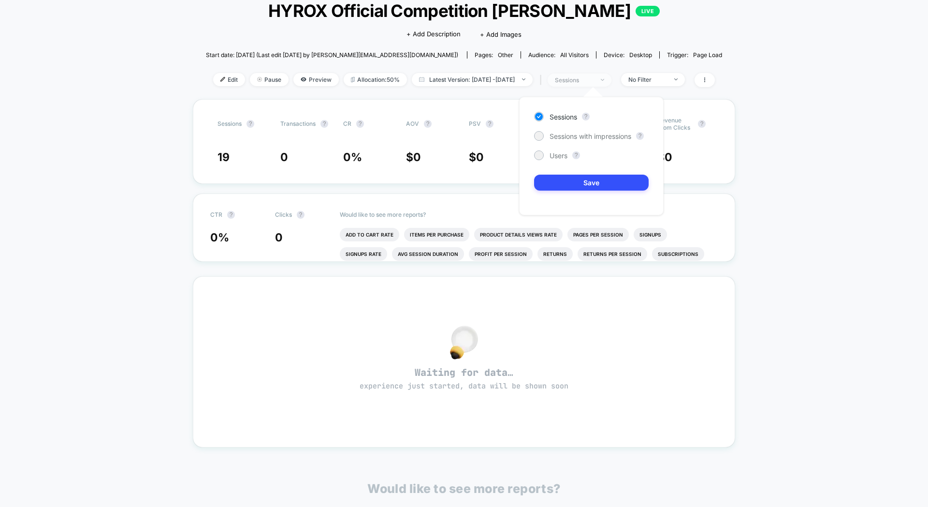 Image resolution: width=928 pixels, height=507 pixels. Describe the element at coordinates (347, 123) in the screenshot. I see `span: CR` at that location.